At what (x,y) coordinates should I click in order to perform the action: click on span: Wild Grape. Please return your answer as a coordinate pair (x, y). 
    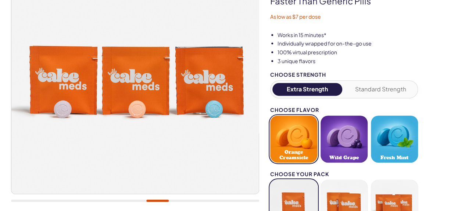
    Looking at the image, I should click on (344, 158).